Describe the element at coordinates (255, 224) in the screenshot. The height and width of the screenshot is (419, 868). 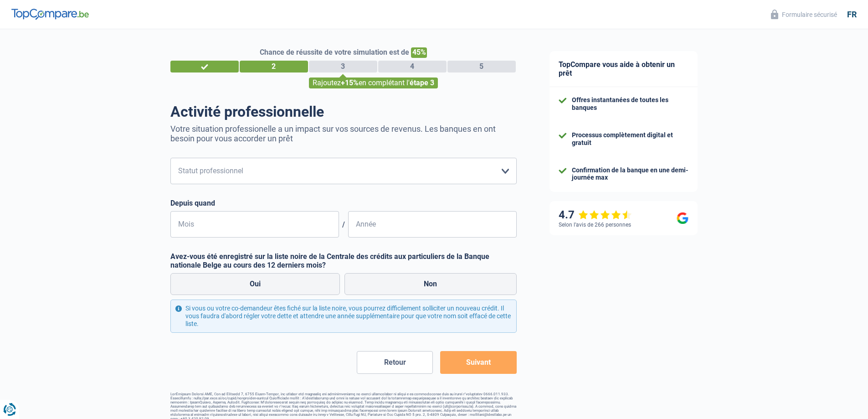
I see `input: MM` at that location.